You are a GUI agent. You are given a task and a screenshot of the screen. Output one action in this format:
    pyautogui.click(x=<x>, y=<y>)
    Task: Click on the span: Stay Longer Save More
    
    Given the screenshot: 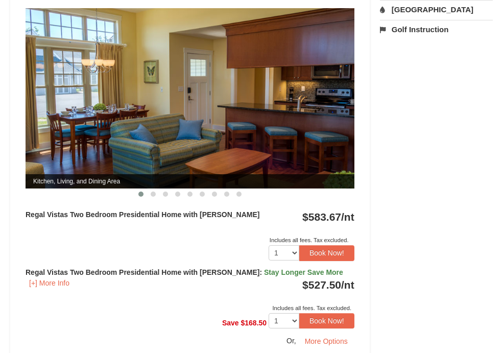 What is the action you would take?
    pyautogui.click(x=303, y=272)
    